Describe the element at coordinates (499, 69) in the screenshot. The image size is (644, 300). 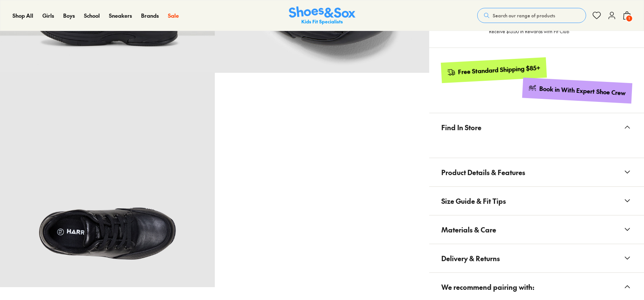
I see `div: Free Standard Shipping $85+` at that location.